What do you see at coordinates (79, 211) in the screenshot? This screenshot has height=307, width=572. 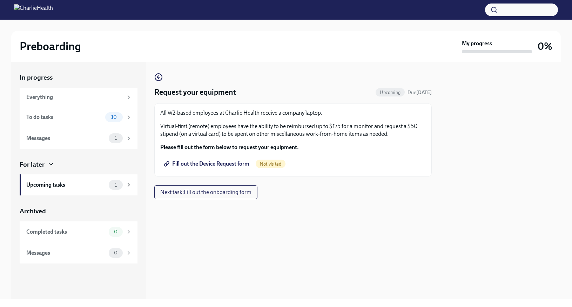 I see `div: Archived` at bounding box center [79, 211].